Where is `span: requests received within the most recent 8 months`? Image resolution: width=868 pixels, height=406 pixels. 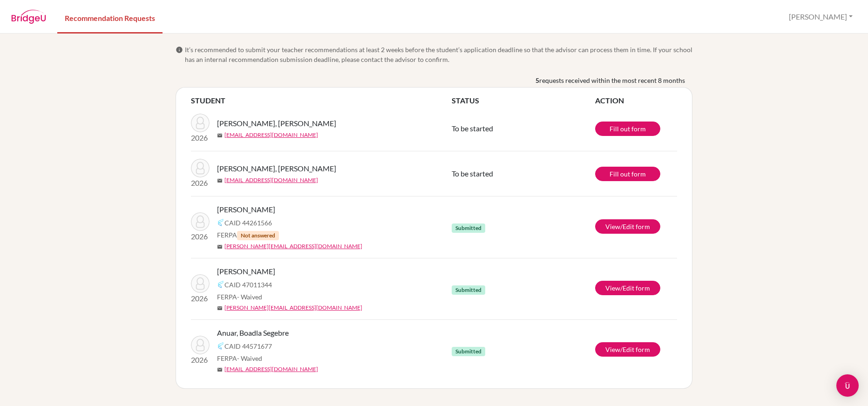 span: requests received within the most recent 8 months is located at coordinates (612, 80).